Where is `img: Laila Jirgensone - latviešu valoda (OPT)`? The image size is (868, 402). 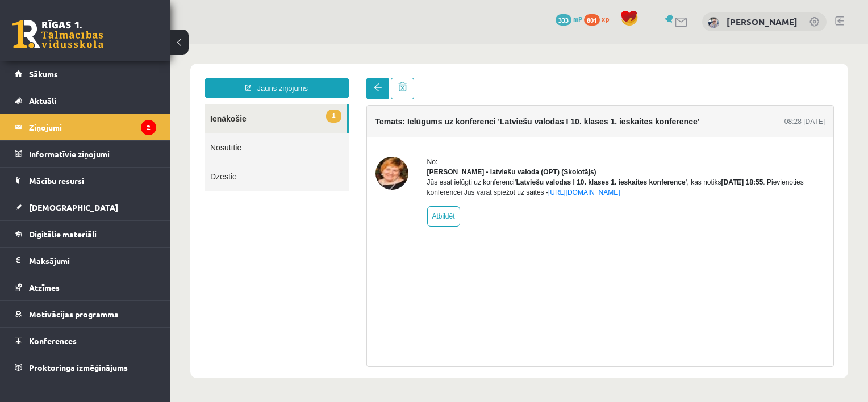 img: Laila Jirgensone - latviešu valoda (OPT) is located at coordinates (222, 130).